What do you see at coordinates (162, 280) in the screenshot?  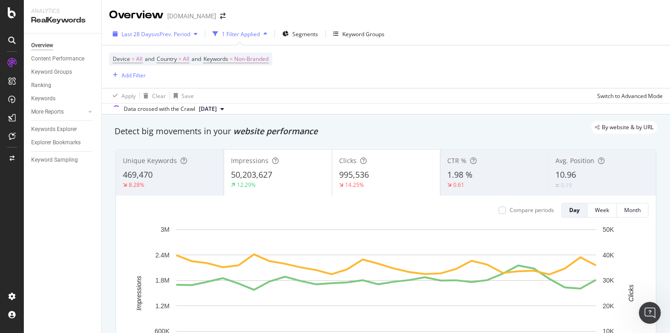 I see `text: 1.8M` at bounding box center [162, 280].